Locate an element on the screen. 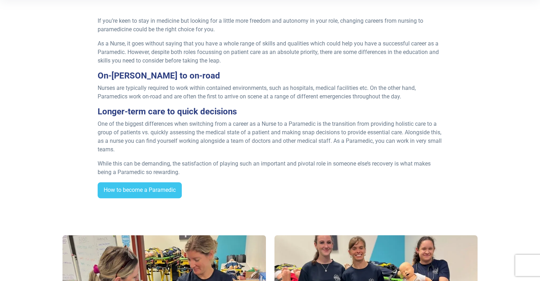 This screenshot has width=540, height=281. p: One of the biggest differences when switching from a career as a Nurse to a Paramedic is the tran... is located at coordinates (270, 137).